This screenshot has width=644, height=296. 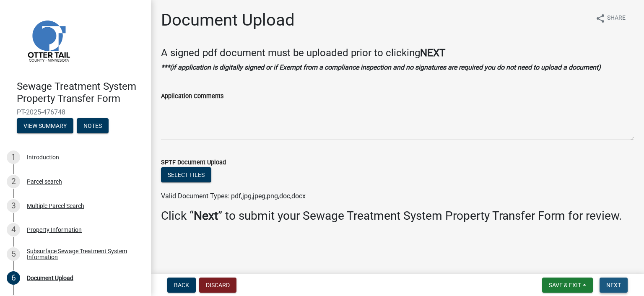 I want to click on span: Valid Document Types: pdf,jpg,jpeg,png,doc,docx, so click(x=233, y=196).